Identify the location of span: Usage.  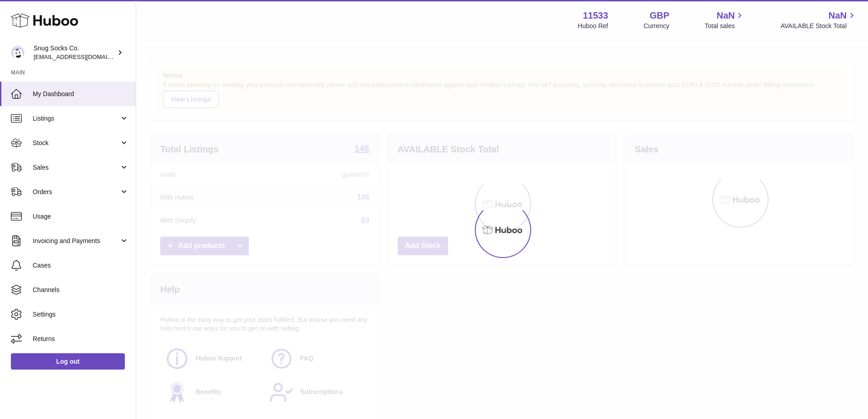
(81, 216).